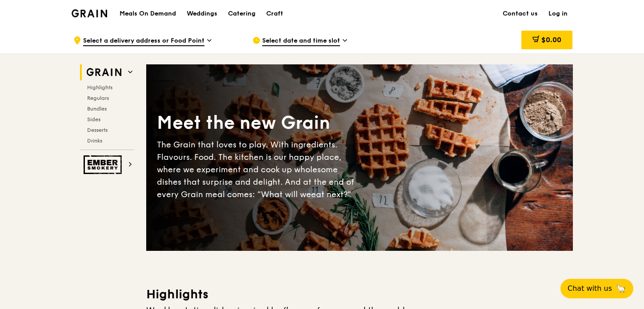  I want to click on div: Weddings, so click(202, 14).